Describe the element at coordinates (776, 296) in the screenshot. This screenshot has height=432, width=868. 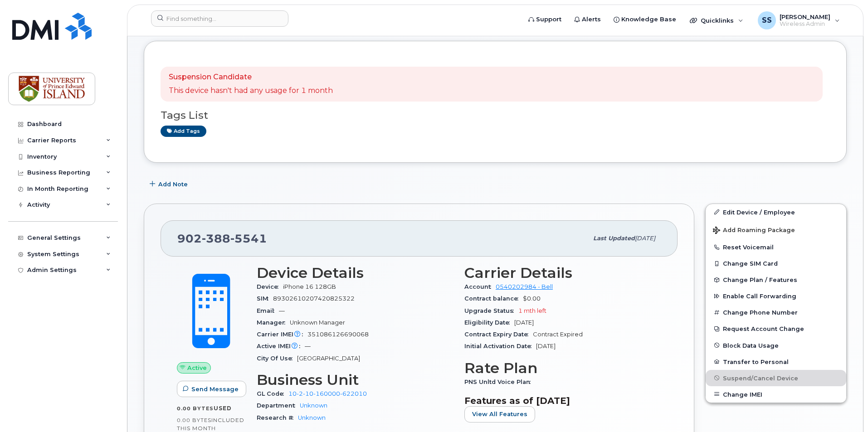
I see `button: Enable Call Forwarding` at that location.